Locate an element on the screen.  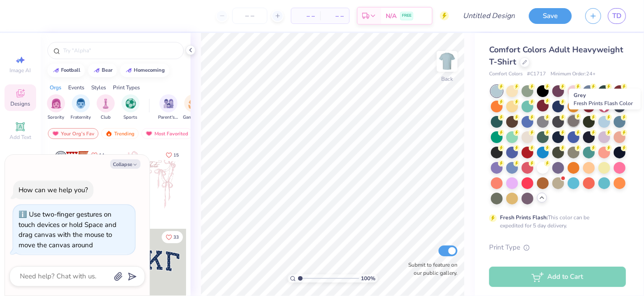
button: Collapse is located at coordinates (125, 164).